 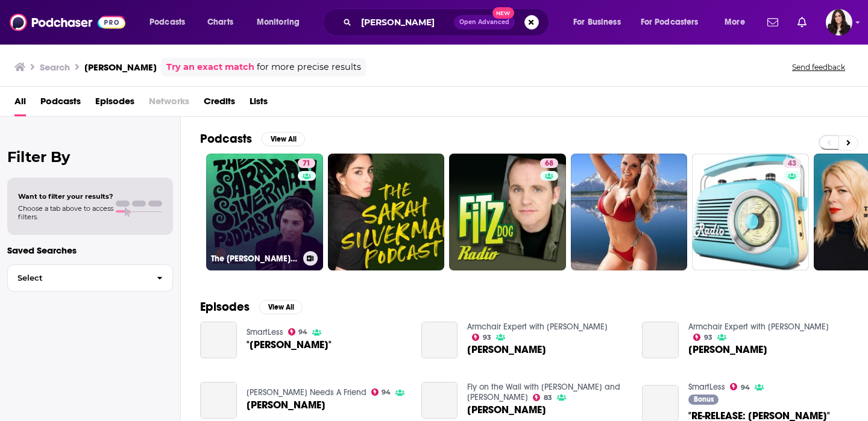 I want to click on button: Open AdvancedNew, so click(x=483, y=23).